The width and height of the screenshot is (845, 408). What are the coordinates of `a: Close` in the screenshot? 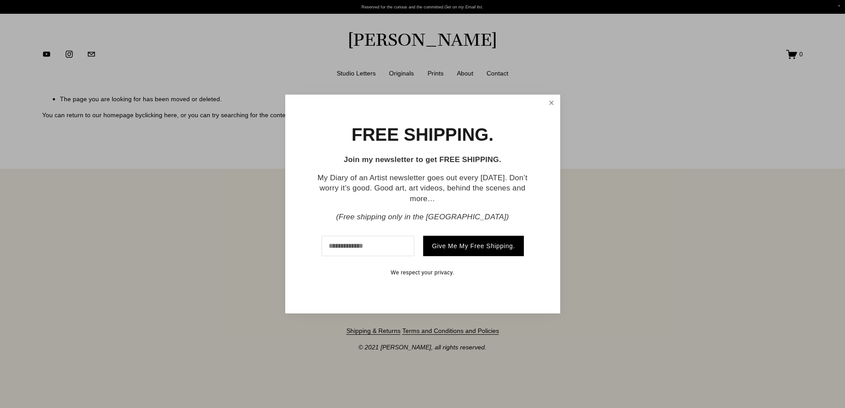 It's located at (551, 103).